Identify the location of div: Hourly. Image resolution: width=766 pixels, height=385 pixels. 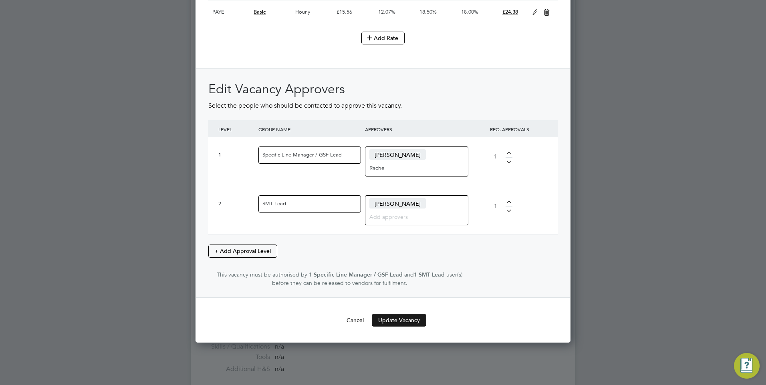
(314, 12).